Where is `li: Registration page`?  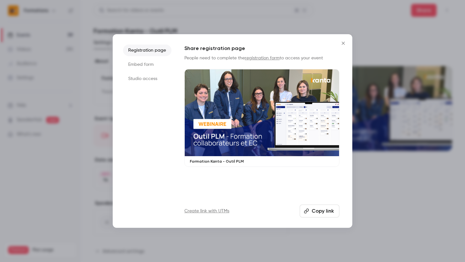
li: Registration page is located at coordinates (147, 50).